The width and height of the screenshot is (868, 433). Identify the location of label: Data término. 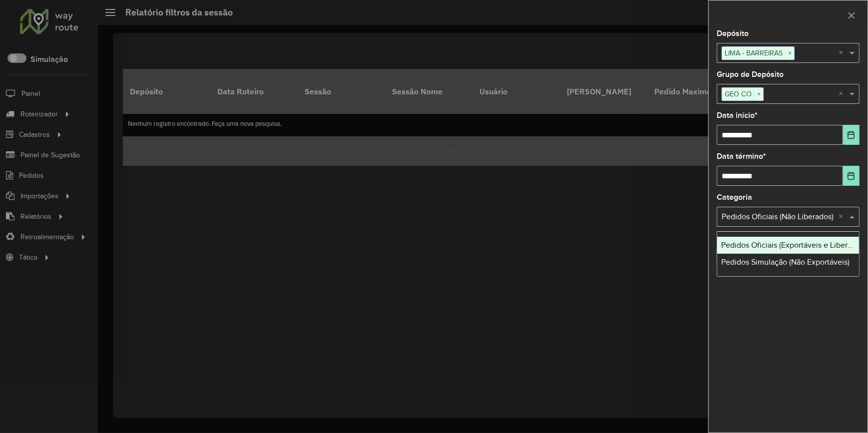
(741, 157).